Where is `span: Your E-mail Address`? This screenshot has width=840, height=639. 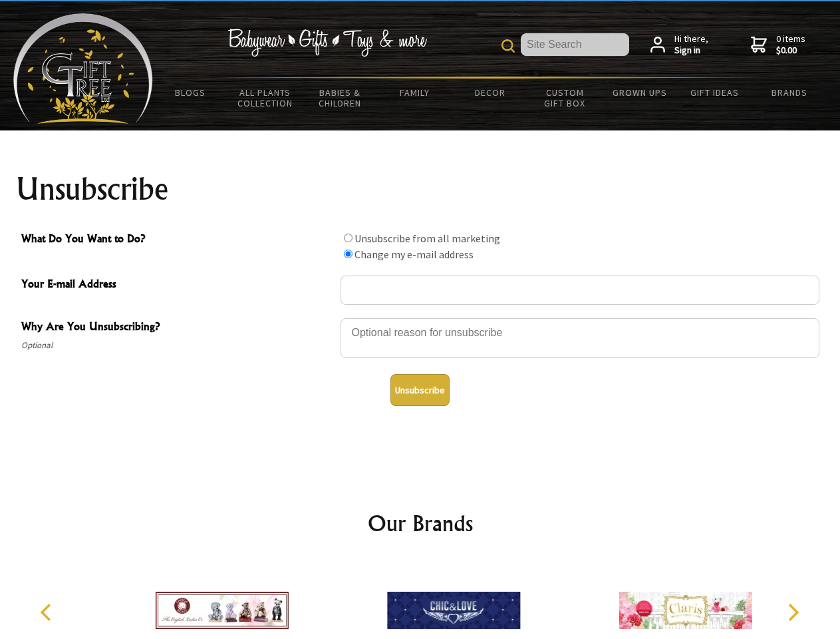 span: Your E-mail Address is located at coordinates (177, 285).